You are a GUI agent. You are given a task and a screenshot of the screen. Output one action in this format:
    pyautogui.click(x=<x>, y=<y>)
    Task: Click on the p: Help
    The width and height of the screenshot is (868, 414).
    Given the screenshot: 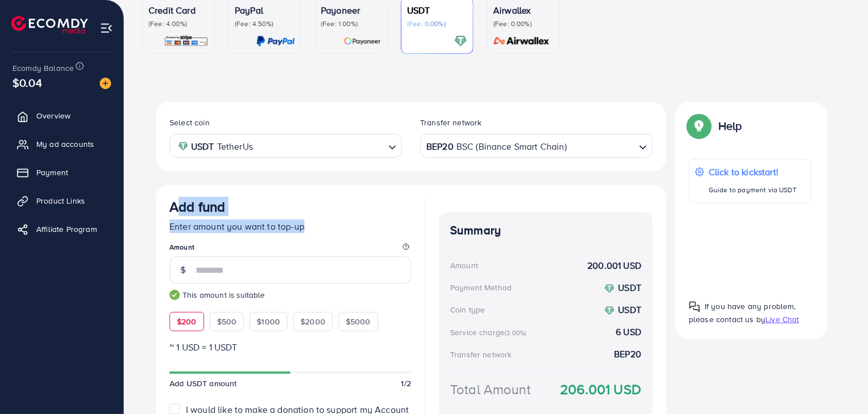 What is the action you would take?
    pyautogui.click(x=730, y=125)
    